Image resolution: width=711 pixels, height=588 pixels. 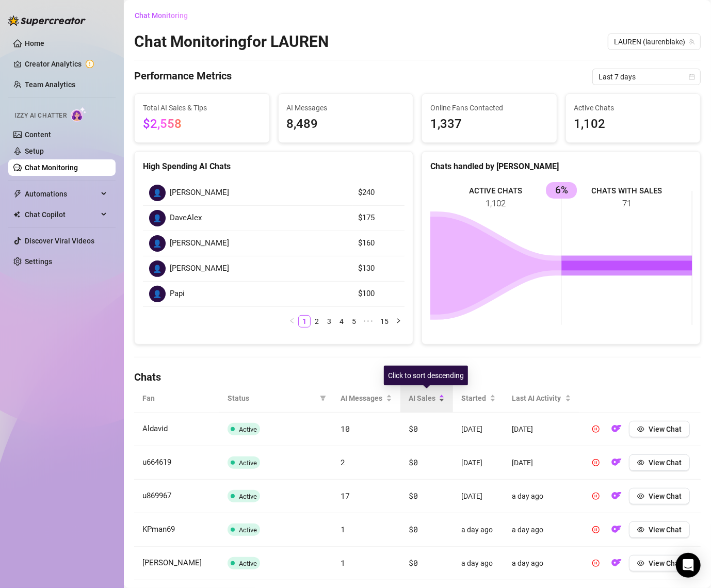 What do you see at coordinates (537, 398) in the screenshot?
I see `span: Last AI Activity` at bounding box center [537, 398].